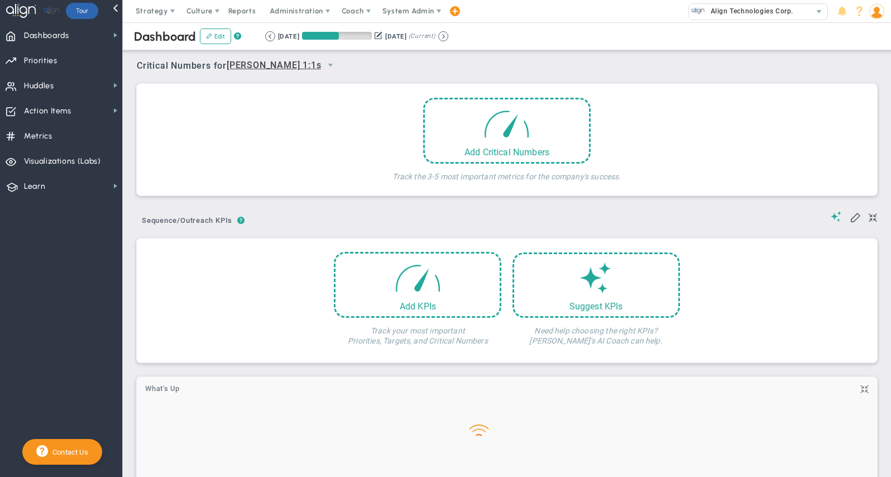 The image size is (891, 477). Describe the element at coordinates (68, 451) in the screenshot. I see `span: Contact Us` at that location.